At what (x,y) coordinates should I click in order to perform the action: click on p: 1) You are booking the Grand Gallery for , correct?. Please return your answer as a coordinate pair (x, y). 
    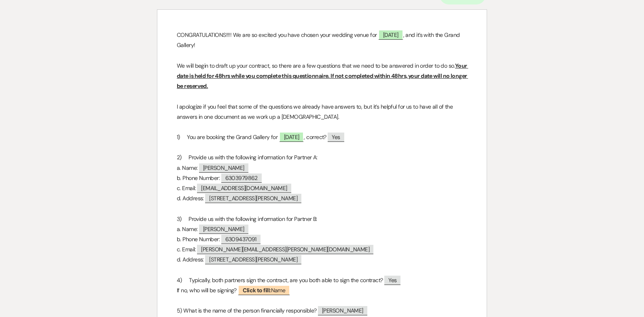
    Looking at the image, I should click on (322, 137).